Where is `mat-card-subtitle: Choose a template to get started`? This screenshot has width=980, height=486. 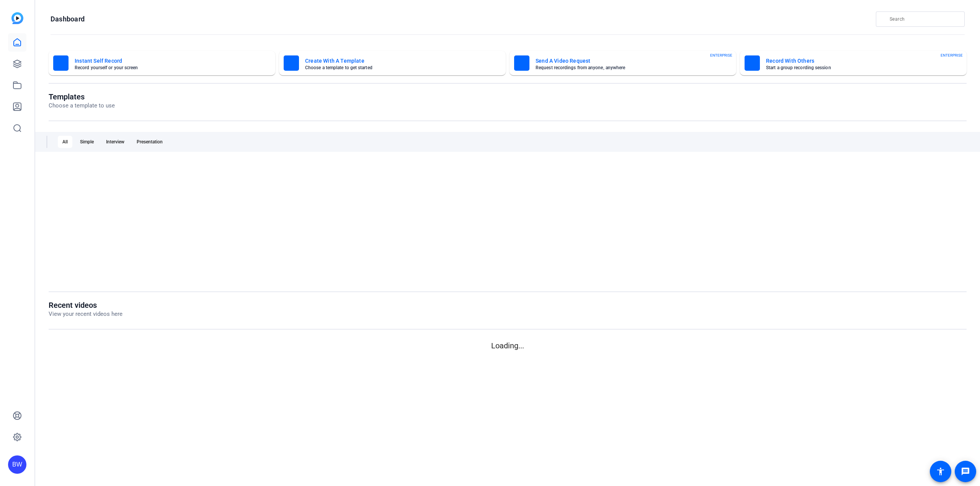
mat-card-subtitle: Choose a template to get started is located at coordinates (396, 68).